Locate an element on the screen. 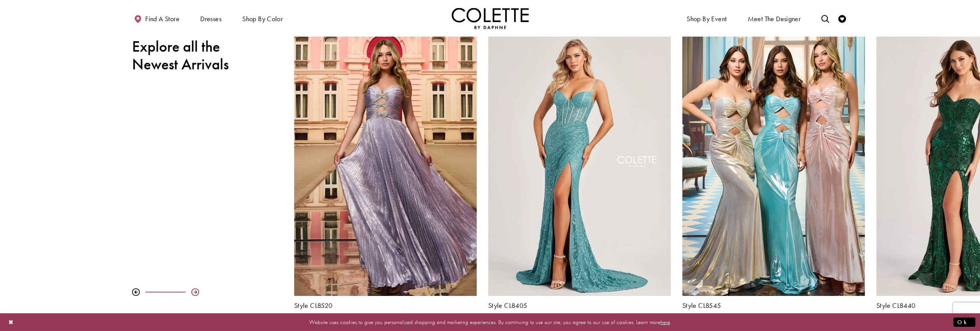  button: Close Dialog is located at coordinates (11, 322).